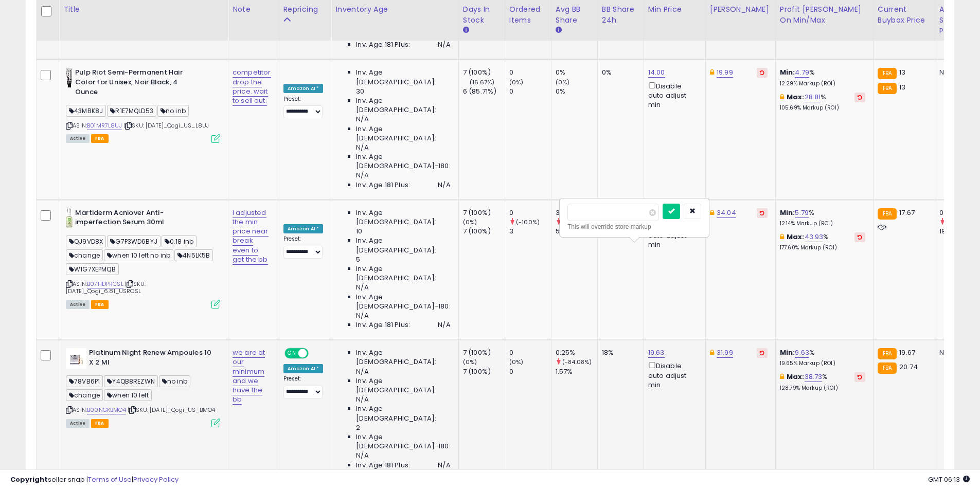 The image size is (980, 490). Describe the element at coordinates (576, 353) in the screenshot. I see `div: 0.25%` at that location.